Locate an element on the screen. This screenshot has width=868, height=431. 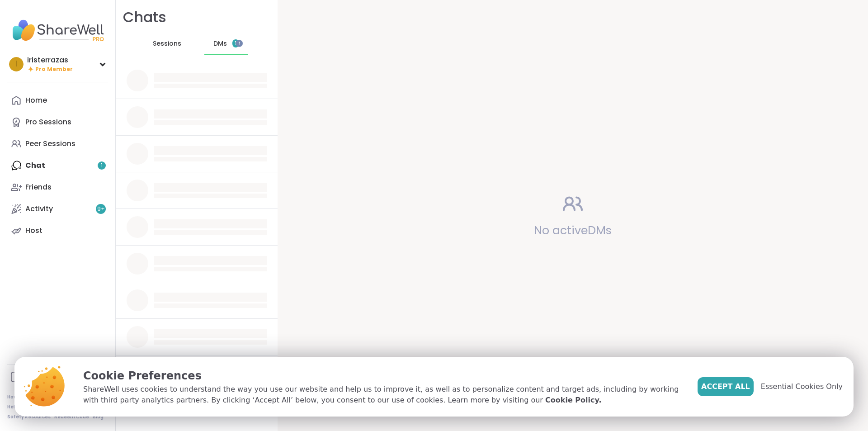
div: Friends is located at coordinates (38, 188).